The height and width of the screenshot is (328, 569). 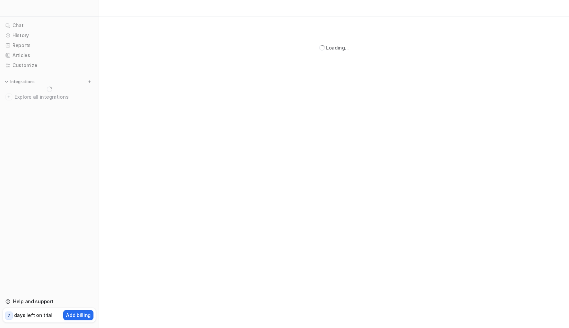 I want to click on span: Explore all integrations, so click(x=54, y=97).